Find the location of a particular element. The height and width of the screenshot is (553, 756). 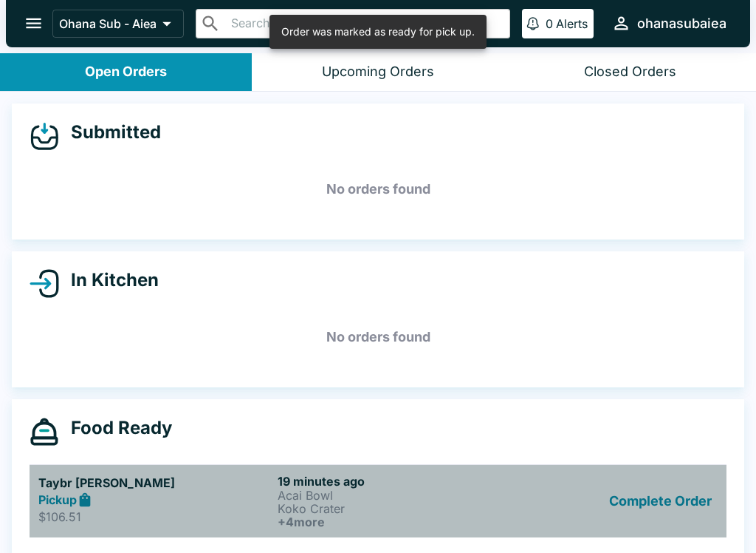

div: Closed Orders is located at coordinates (629, 72).